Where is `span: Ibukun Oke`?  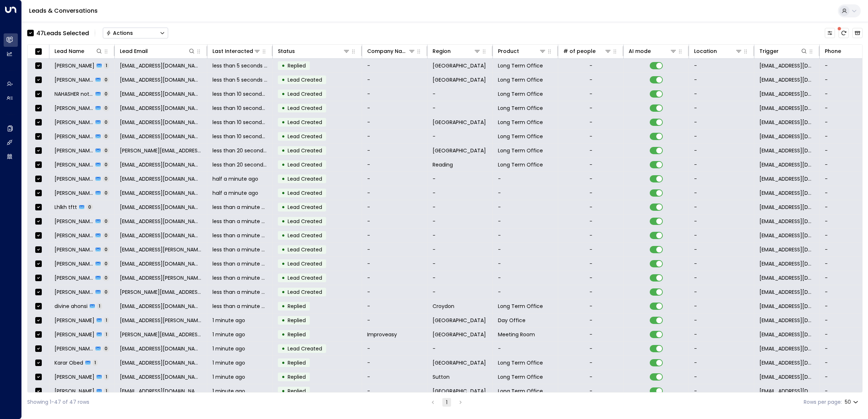
span: Ibukun Oke is located at coordinates (74, 264).